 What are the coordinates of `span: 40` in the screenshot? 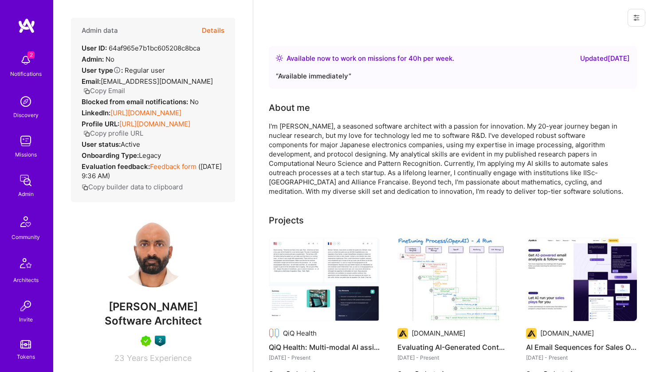 It's located at (413, 58).